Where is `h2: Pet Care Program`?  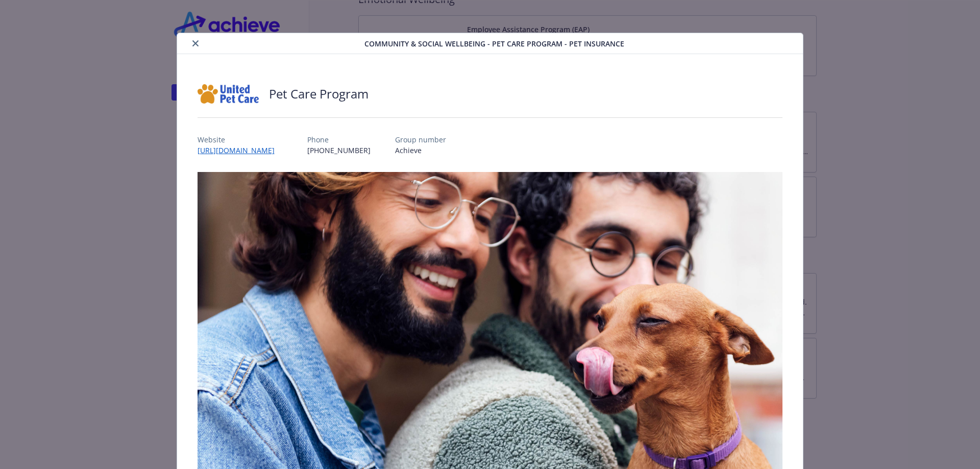 h2: Pet Care Program is located at coordinates (319, 94).